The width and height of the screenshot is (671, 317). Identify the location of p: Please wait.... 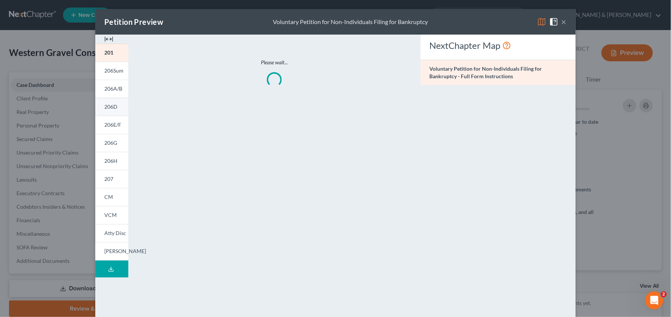
(274, 62).